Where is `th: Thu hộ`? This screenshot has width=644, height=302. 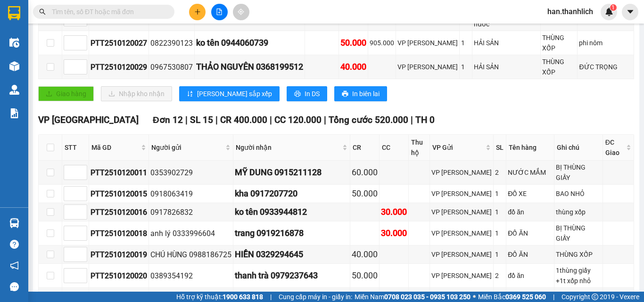 th: Thu hộ is located at coordinates (419, 148).